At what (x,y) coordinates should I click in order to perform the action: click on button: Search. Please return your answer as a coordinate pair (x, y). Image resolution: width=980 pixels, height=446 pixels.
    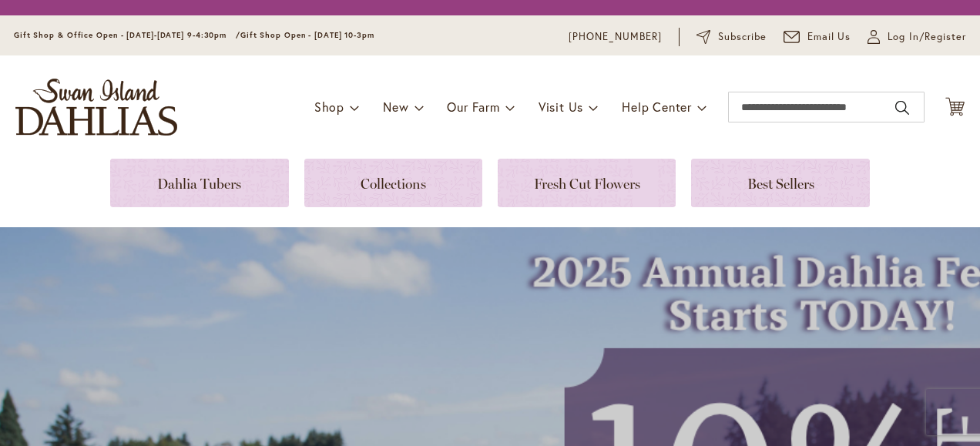
    Looking at the image, I should click on (902, 107).